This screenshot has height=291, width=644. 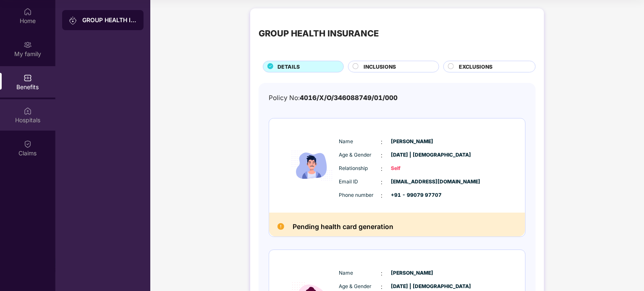 What do you see at coordinates (360, 168) in the screenshot?
I see `span: Relationship` at bounding box center [360, 168].